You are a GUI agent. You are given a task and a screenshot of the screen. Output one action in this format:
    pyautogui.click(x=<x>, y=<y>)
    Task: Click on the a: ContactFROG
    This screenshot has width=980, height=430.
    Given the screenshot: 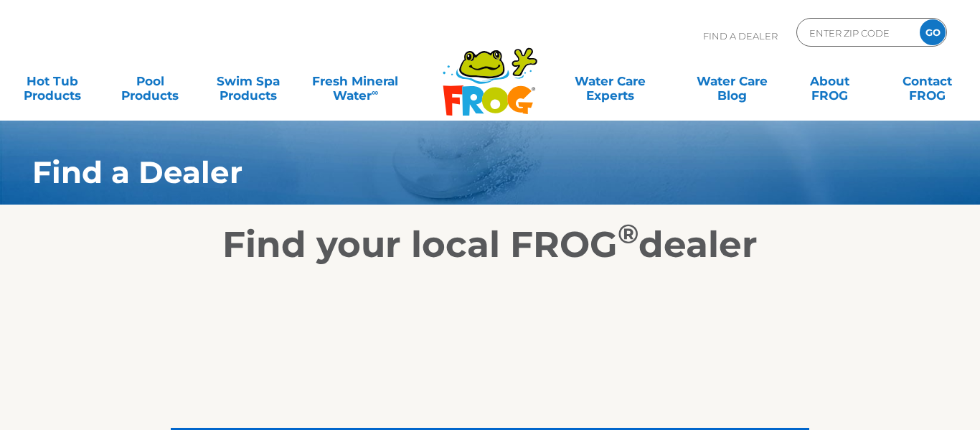 What is the action you would take?
    pyautogui.click(x=928, y=81)
    